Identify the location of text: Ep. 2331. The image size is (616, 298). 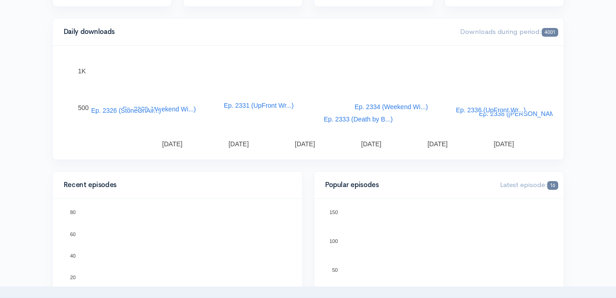
(362, 219).